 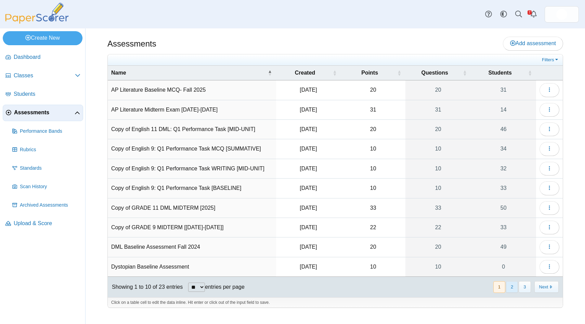 What do you see at coordinates (562, 14) in the screenshot?
I see `a: ps.DJLweR3PqUi7feal` at bounding box center [562, 14].